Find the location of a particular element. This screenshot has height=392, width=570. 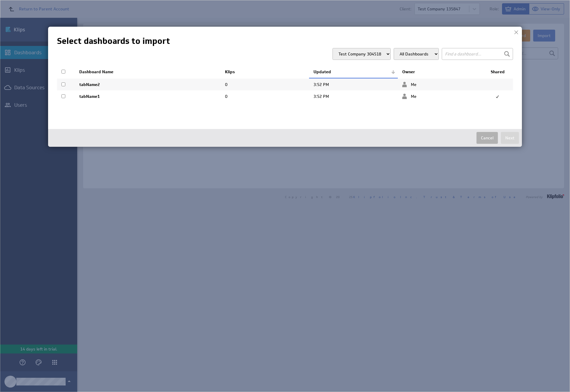

th: Dashboard Name is located at coordinates (148, 72).